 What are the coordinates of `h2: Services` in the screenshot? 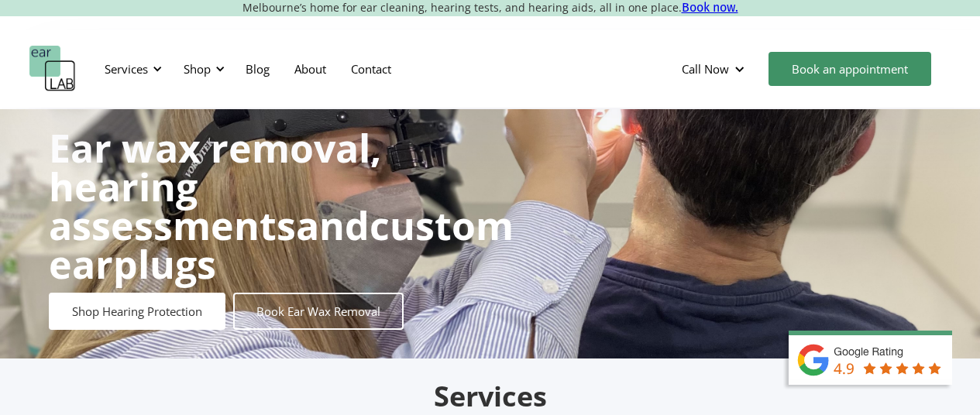 It's located at (490, 396).